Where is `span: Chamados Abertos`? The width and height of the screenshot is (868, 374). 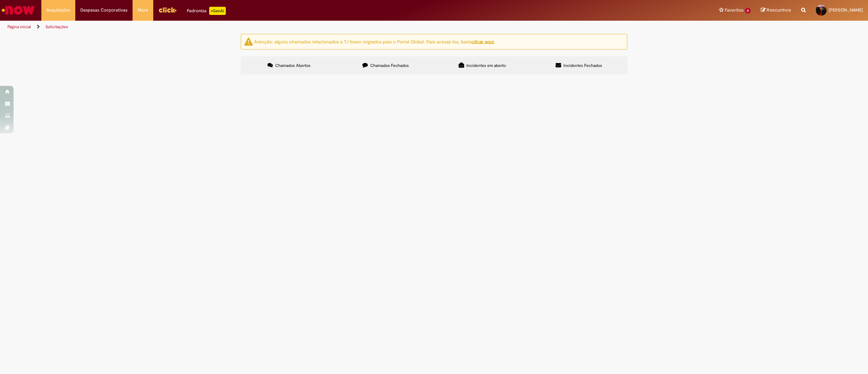 span: Chamados Abertos is located at coordinates (293, 65).